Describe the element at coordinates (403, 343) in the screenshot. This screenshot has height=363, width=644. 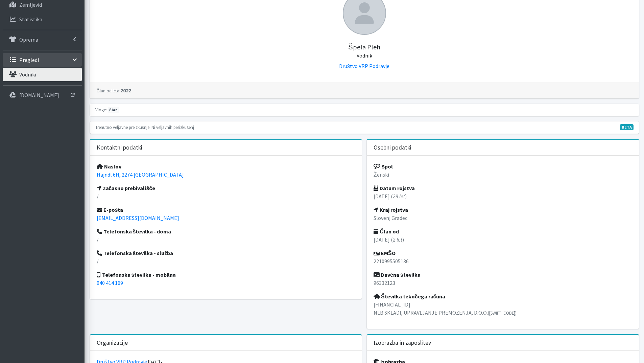
I see `h3: Izobrazba in zaposlitev` at that location.